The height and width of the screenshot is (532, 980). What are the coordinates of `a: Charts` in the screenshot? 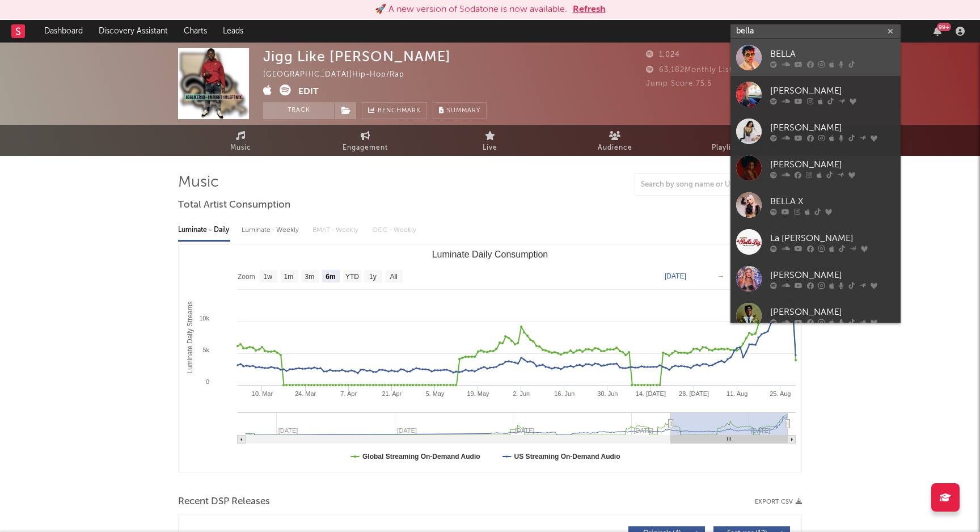 It's located at (195, 31).